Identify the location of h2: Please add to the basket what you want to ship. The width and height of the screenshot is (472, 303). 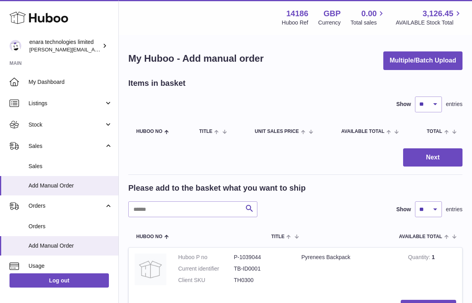
(217, 188).